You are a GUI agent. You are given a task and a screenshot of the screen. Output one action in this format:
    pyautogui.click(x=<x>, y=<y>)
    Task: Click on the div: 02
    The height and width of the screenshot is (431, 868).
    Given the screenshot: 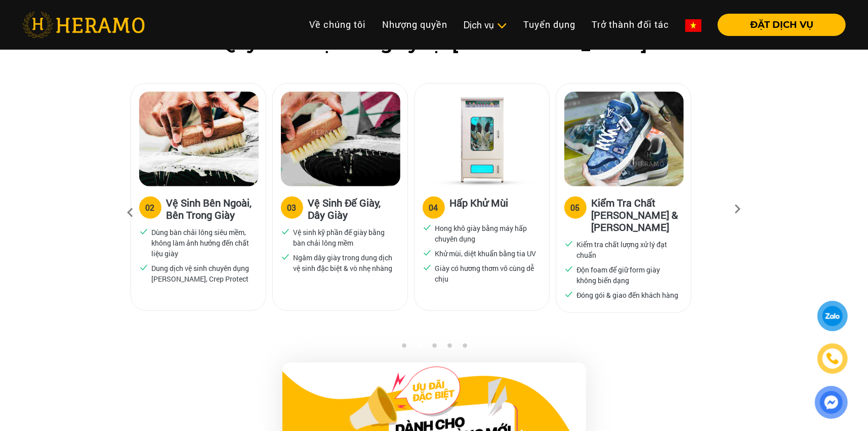 What is the action you would take?
    pyautogui.click(x=150, y=208)
    